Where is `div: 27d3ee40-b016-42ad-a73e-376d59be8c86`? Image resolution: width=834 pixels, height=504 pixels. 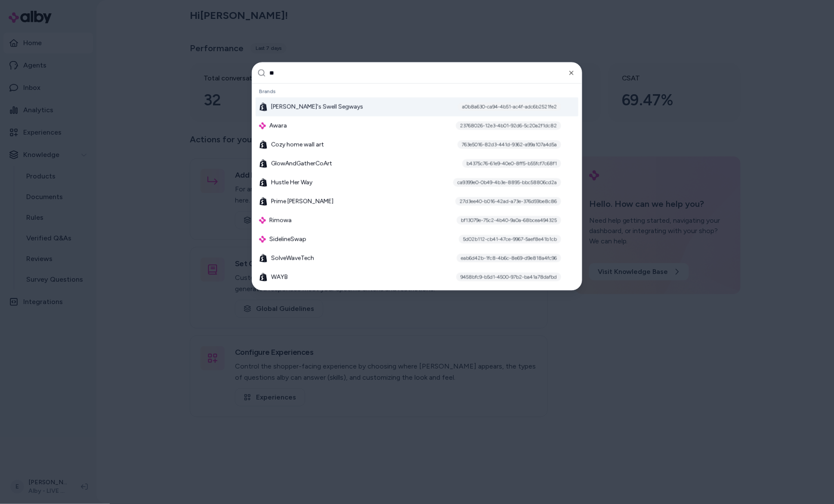 div: 27d3ee40-b016-42ad-a73e-376d59be8c86 is located at coordinates (508, 202).